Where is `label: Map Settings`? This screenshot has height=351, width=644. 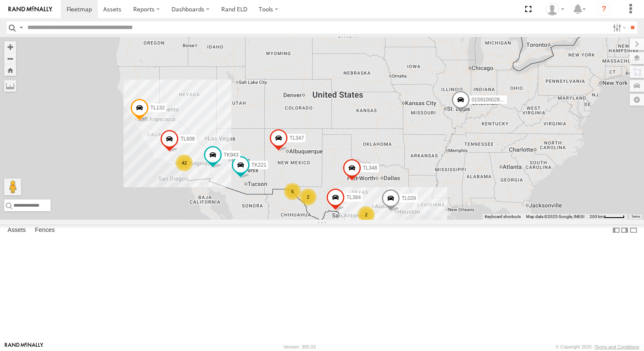
label: Map Settings is located at coordinates (637, 100).